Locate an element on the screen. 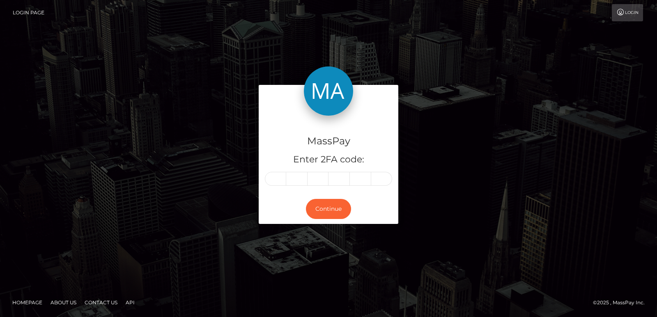 The height and width of the screenshot is (317, 657). h5: Enter 2FA code: is located at coordinates (329, 160).